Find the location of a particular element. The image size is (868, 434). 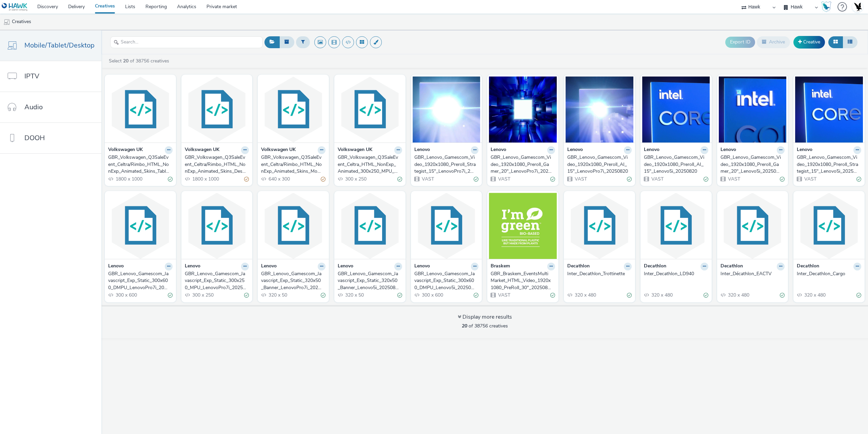

img: GBR_Lenovo_Gamescom_Javascript_Exp_Static_320x50_Banner_LenovoPro7i_20250820 visual is located at coordinates (293, 226).